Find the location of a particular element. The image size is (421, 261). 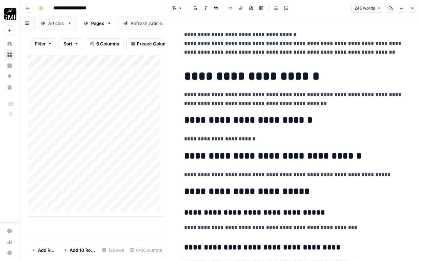

div: Refresh Article is located at coordinates (147, 23).